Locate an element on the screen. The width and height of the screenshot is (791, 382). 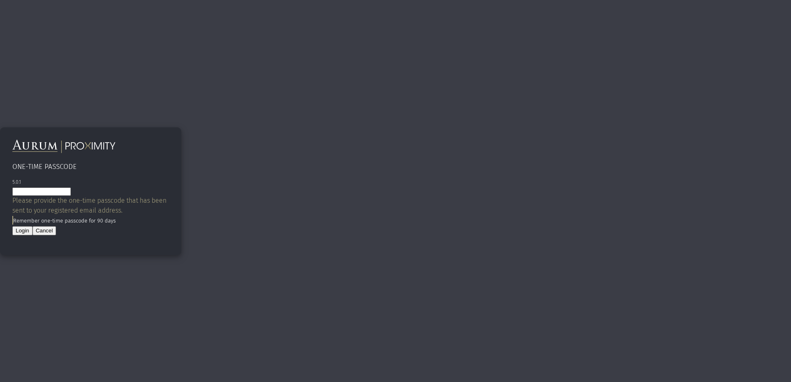
img: Aurum-Proximity%20white.svg is located at coordinates (64, 146).